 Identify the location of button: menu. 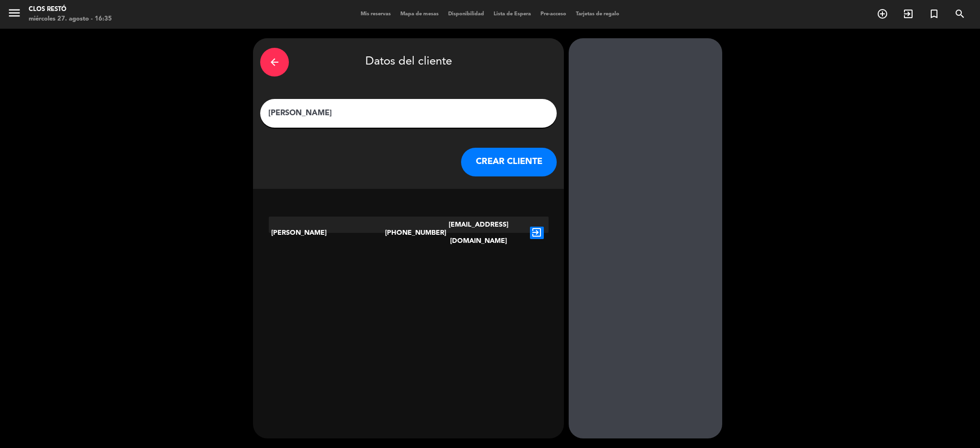
(14, 14).